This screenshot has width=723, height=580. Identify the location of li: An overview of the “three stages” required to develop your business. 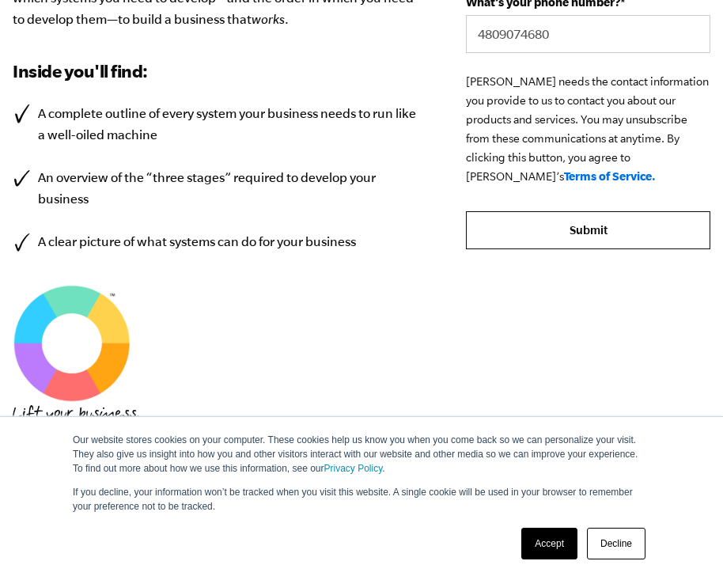
(215, 188).